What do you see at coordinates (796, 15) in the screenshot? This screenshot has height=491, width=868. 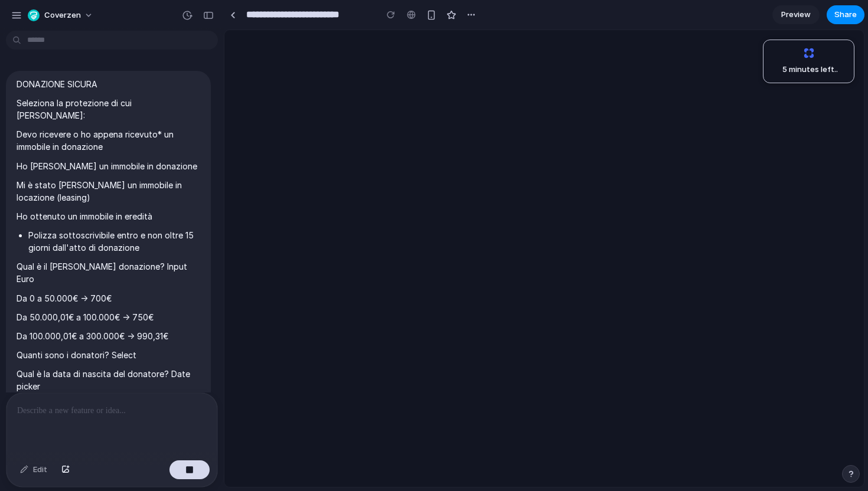 I see `a: Preview` at bounding box center [796, 15].